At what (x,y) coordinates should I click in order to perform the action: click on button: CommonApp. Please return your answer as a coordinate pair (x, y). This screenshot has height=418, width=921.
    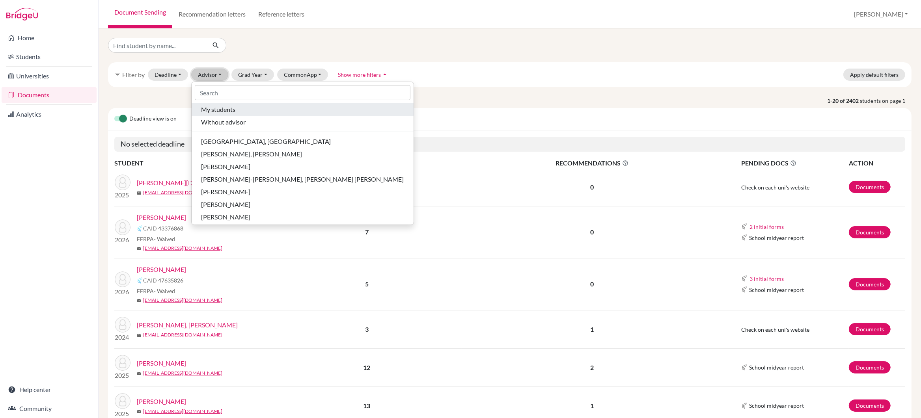
    Looking at the image, I should click on (303, 74).